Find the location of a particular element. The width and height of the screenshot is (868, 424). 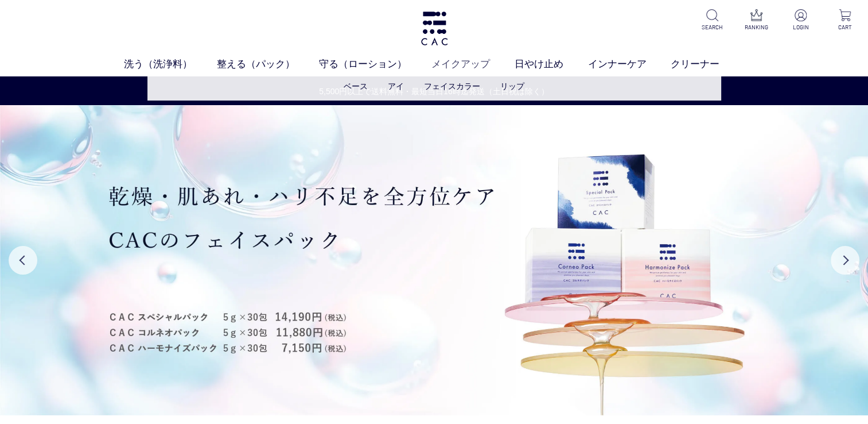

a: RANKING is located at coordinates (756, 20).